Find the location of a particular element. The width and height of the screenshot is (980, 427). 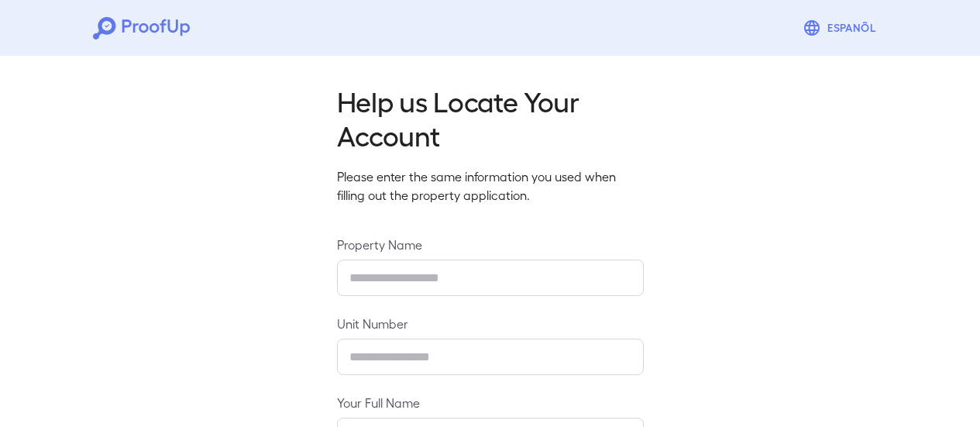

label: Your Full Name is located at coordinates (490, 402).